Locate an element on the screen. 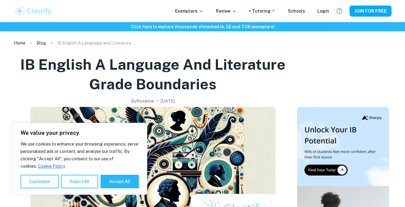 The width and height of the screenshot is (405, 207). a: Clastify logo is located at coordinates (33, 11).